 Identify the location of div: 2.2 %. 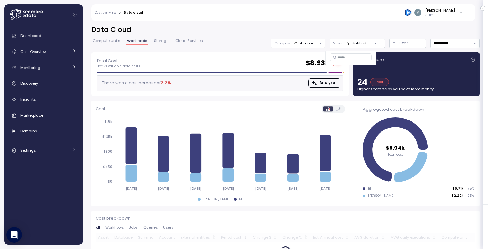
(166, 83).